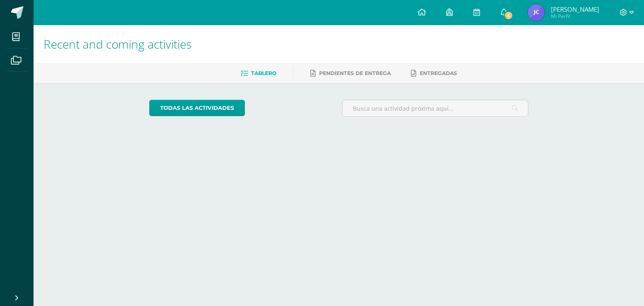 The height and width of the screenshot is (306, 644). Describe the element at coordinates (434, 74) in the screenshot. I see `a: Entregadas` at that location.